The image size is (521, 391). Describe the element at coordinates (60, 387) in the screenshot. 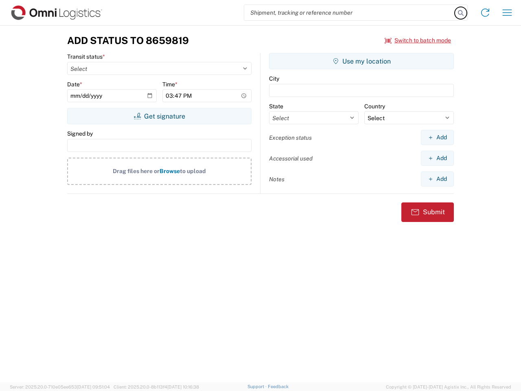

I see `span: Server: 2025.20.0-710e05ee653` at that location.